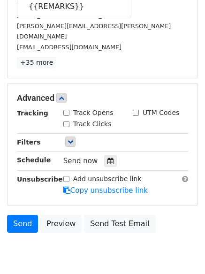 This screenshot has width=205, height=274. What do you see at coordinates (34, 160) in the screenshot?
I see `strong: Schedule` at bounding box center [34, 160].